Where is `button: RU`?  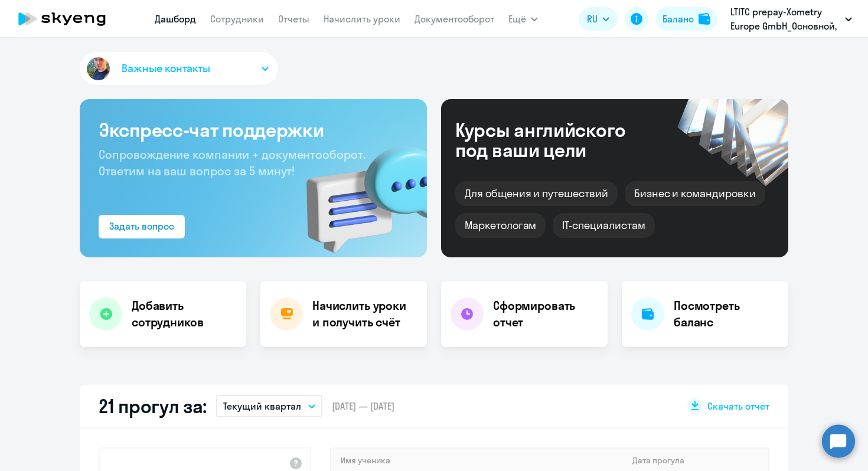 button: RU is located at coordinates (598, 19).